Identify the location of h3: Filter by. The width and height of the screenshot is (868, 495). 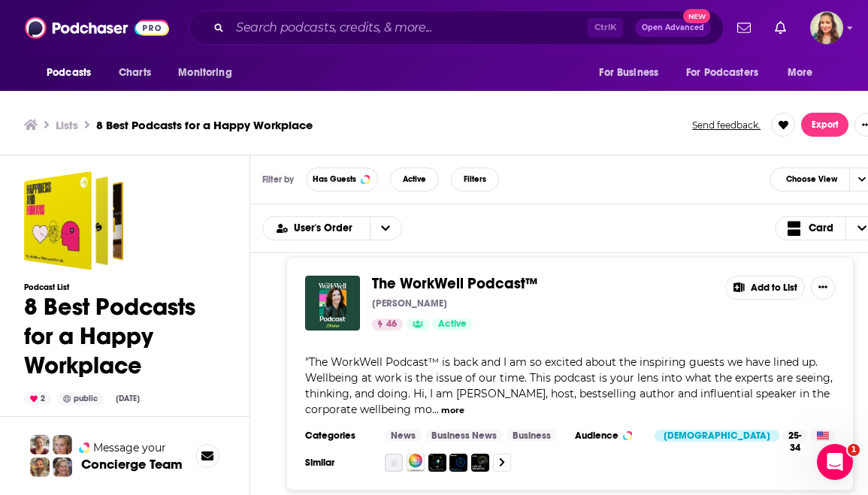
(278, 180).